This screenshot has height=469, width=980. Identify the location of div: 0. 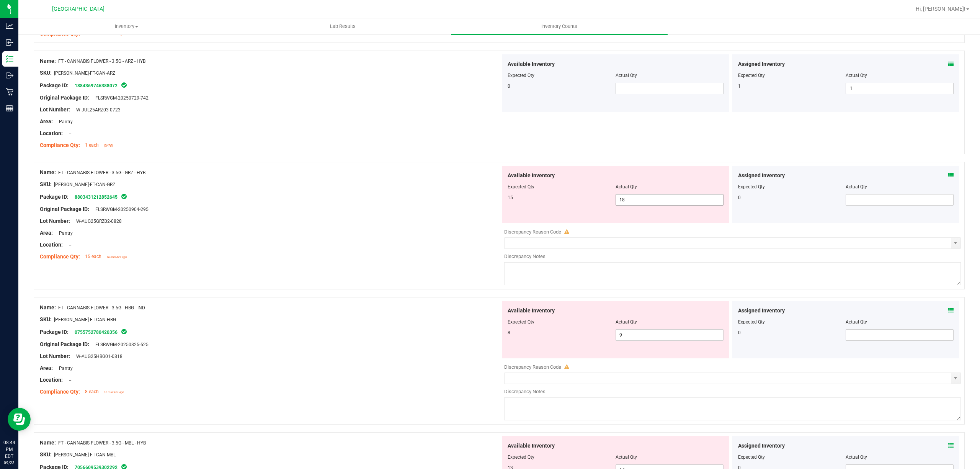
(792, 198).